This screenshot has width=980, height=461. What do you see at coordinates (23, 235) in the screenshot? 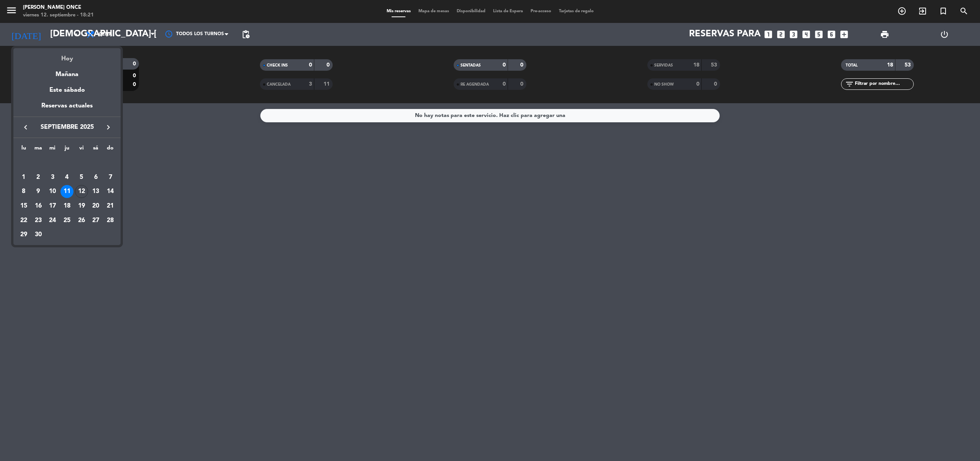
I see `td: 29 de septiembre de 2025` at bounding box center [23, 235].